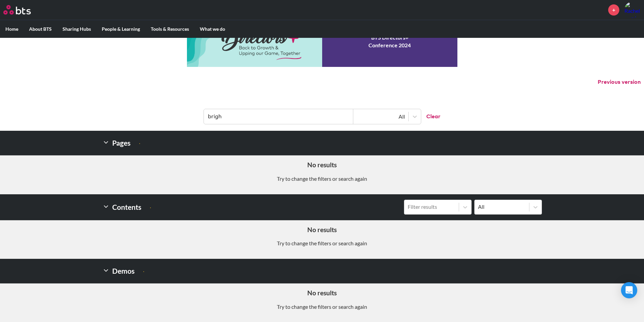 This screenshot has width=644, height=322. Describe the element at coordinates (170, 29) in the screenshot. I see `label: Tools & Resources` at that location.